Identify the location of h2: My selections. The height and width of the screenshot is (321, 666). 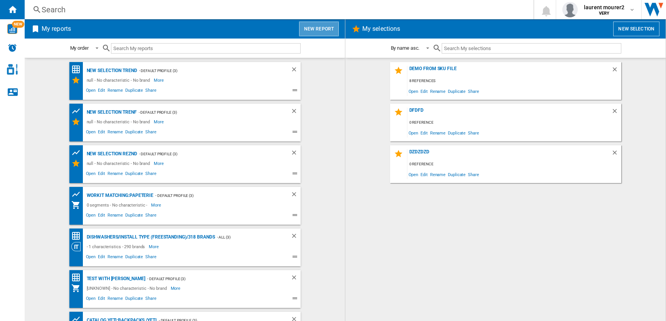
(381, 29).